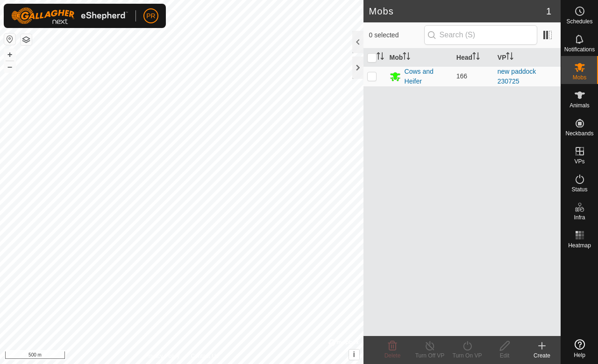 The height and width of the screenshot is (364, 598). What do you see at coordinates (579, 162) in the screenshot?
I see `span: VPs` at bounding box center [579, 162].